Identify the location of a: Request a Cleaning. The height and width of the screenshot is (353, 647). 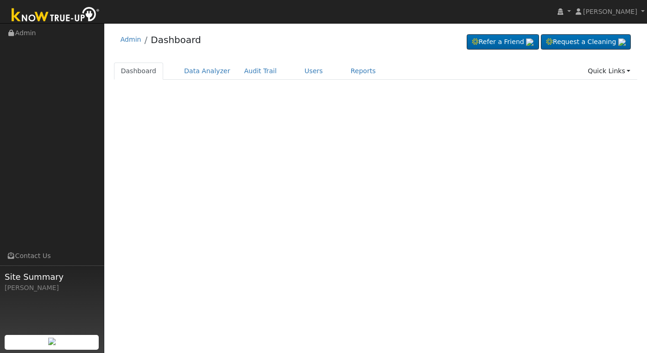
(586, 42).